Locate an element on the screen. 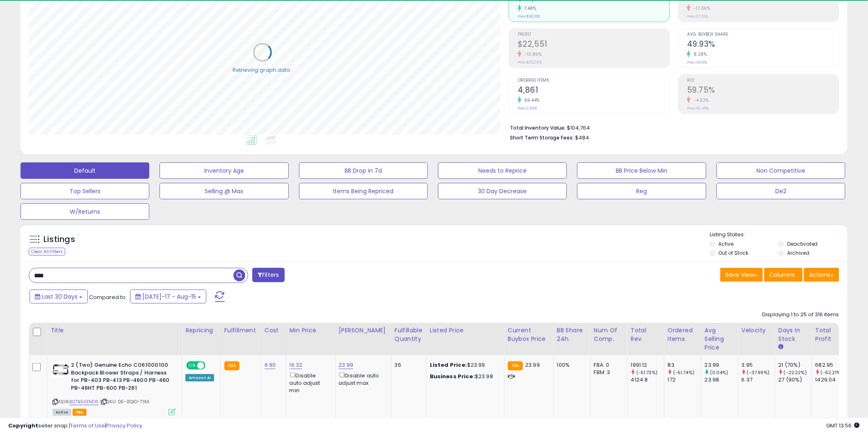 This screenshot has width=868, height=434. div: 3.95 is located at coordinates (758, 365).